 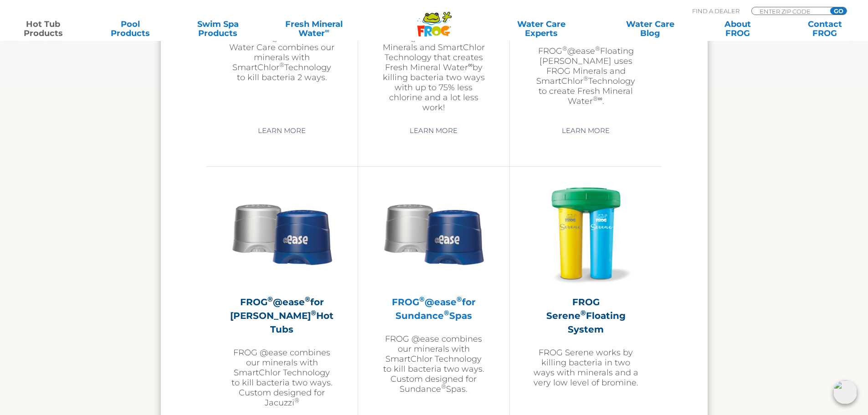 What do you see at coordinates (737, 28) in the screenshot?
I see `a: AboutFROG` at bounding box center [737, 28].